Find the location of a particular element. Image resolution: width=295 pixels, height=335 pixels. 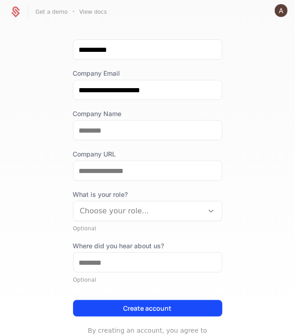

label: Company Name is located at coordinates (147, 114).